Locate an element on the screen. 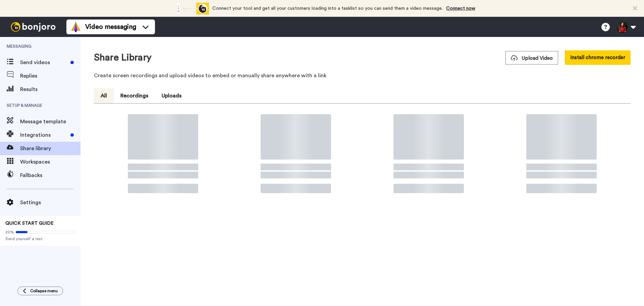  span: Integrations is located at coordinates (44, 135).